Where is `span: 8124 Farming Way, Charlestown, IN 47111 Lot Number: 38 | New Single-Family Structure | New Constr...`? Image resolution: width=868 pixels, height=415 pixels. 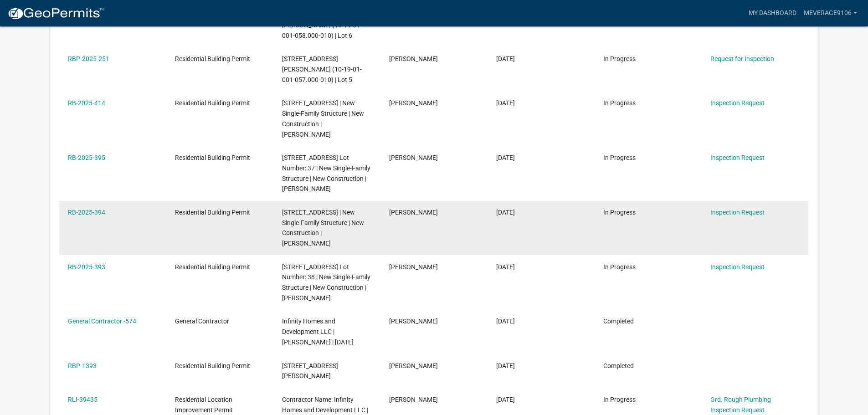
span: 8124 Farming Way, Charlestown, IN 47111 Lot Number: 38 | New Single-Family Structure | New Constr... is located at coordinates (326, 282).